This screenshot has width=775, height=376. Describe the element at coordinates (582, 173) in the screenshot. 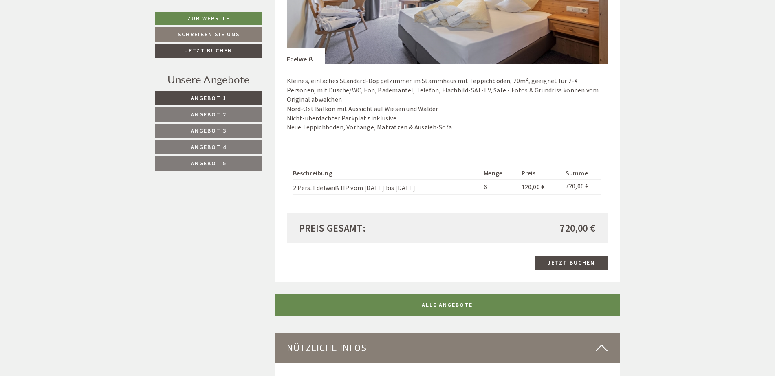

I see `th: Summe` at that location.